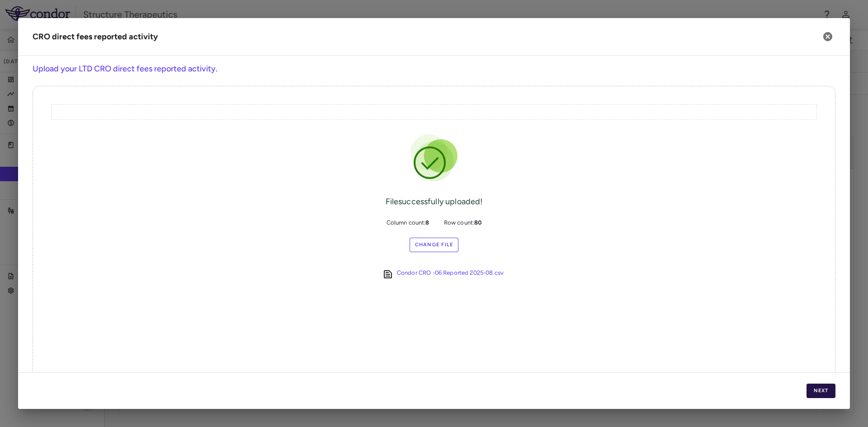 Image resolution: width=868 pixels, height=427 pixels. I want to click on label: Change File, so click(434, 245).